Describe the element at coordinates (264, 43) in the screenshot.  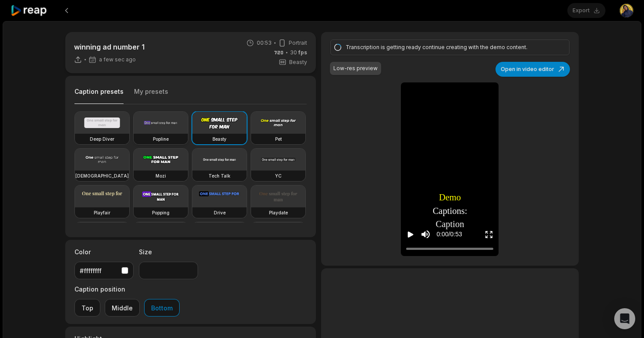
I see `span: 00:53` at that location.